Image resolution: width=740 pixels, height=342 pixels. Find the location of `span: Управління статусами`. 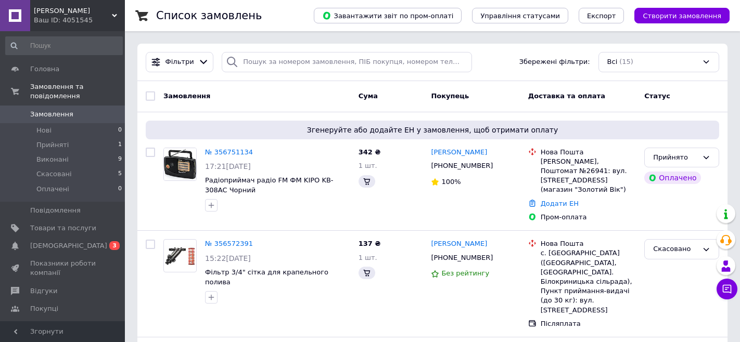

span: Управління статусами is located at coordinates (520, 16).